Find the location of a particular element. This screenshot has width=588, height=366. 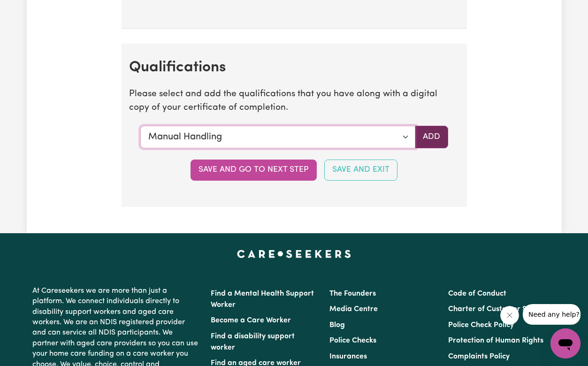

a: Insurances is located at coordinates (348, 356).